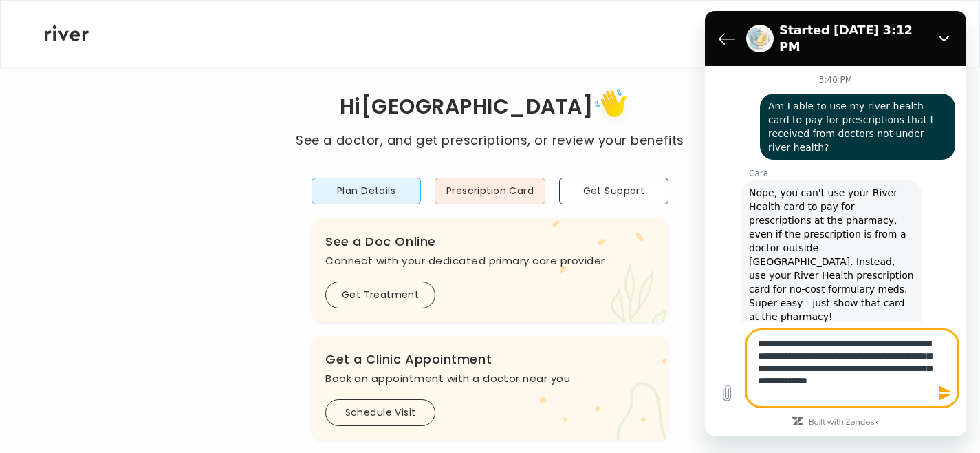  What do you see at coordinates (22, 28) in the screenshot?
I see `button: Back to the conversation list` at bounding box center [22, 28].